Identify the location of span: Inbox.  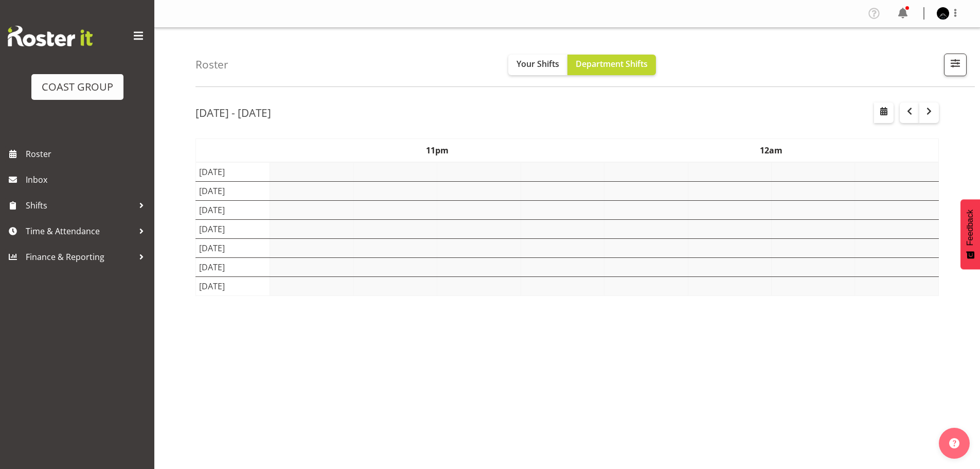
(87, 180).